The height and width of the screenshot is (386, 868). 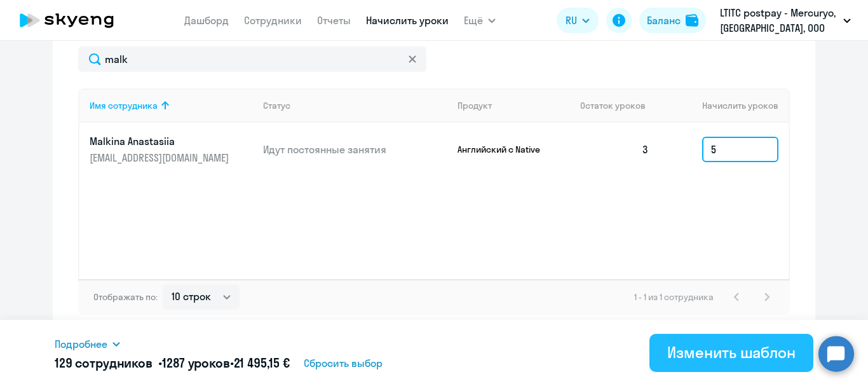 What do you see at coordinates (664, 20) in the screenshot?
I see `div: Баланс` at bounding box center [664, 20].